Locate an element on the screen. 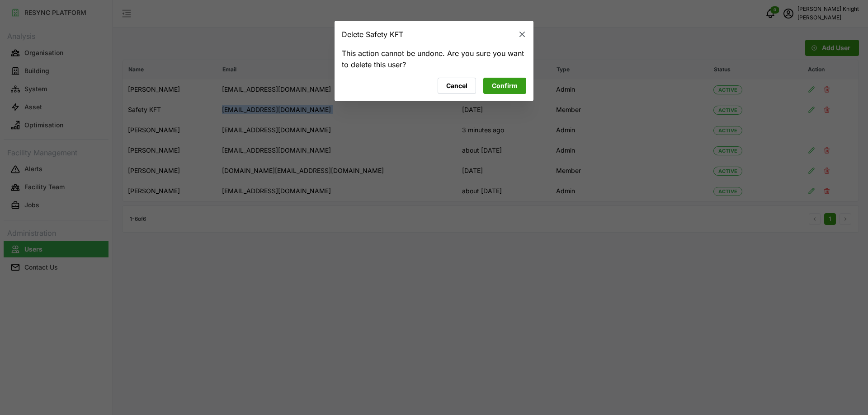  span: Cancel is located at coordinates (457, 86).